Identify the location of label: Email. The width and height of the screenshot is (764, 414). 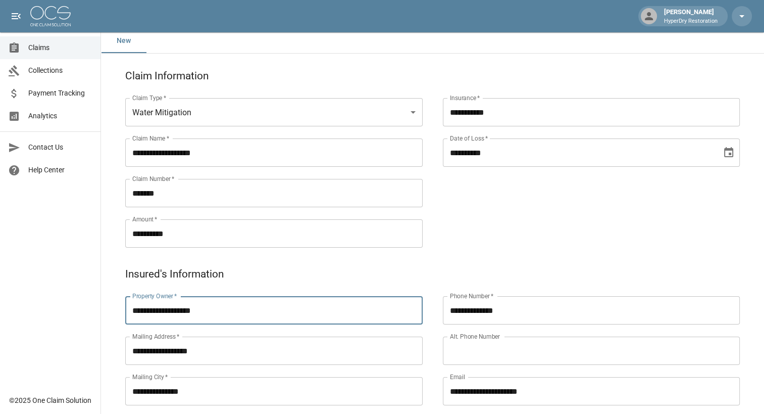
(457, 376).